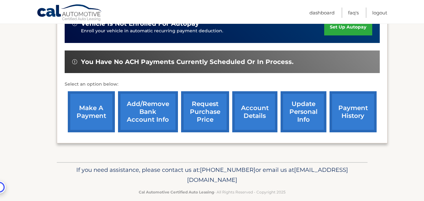 The width and height of the screenshot is (424, 201). Describe the element at coordinates (380, 13) in the screenshot. I see `a: Logout` at that location.